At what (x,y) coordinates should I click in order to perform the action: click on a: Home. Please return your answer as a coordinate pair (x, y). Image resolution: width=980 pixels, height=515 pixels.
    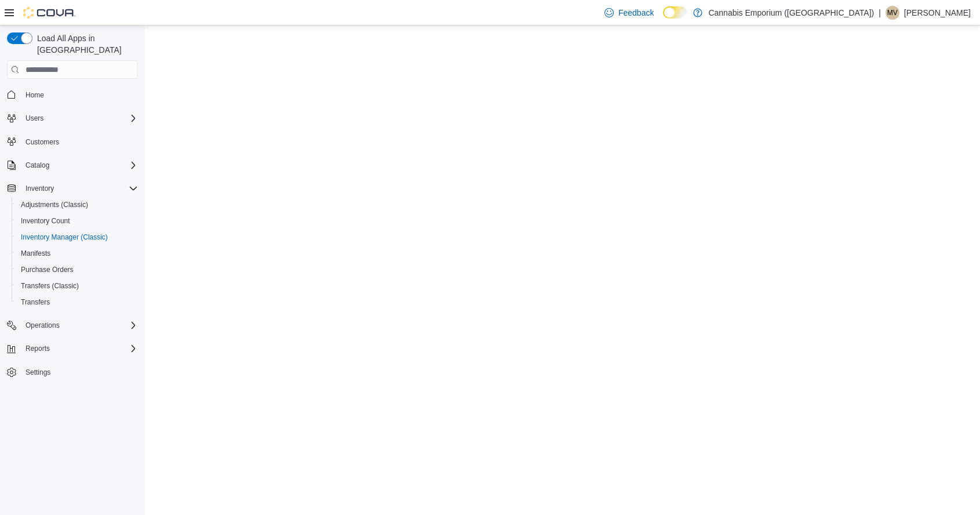
    Looking at the image, I should click on (35, 95).